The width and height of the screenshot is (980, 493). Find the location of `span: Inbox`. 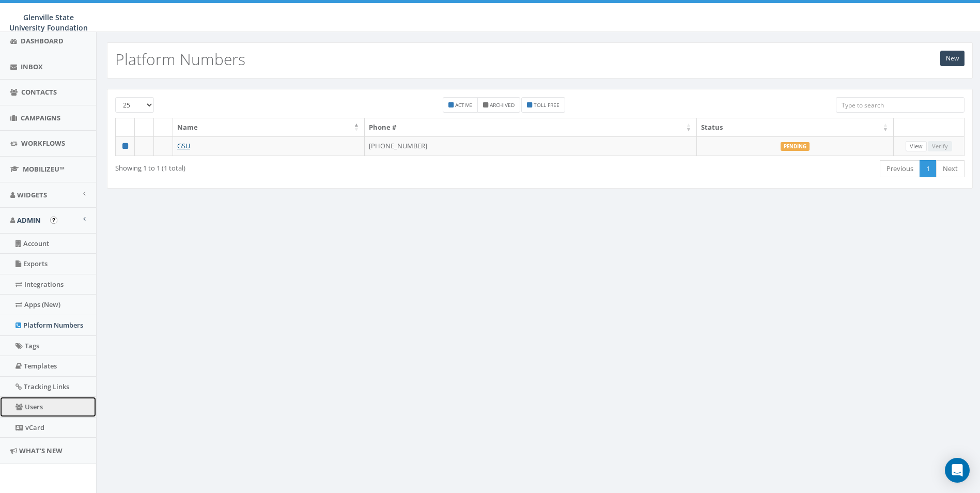

span: Inbox is located at coordinates (31, 67).